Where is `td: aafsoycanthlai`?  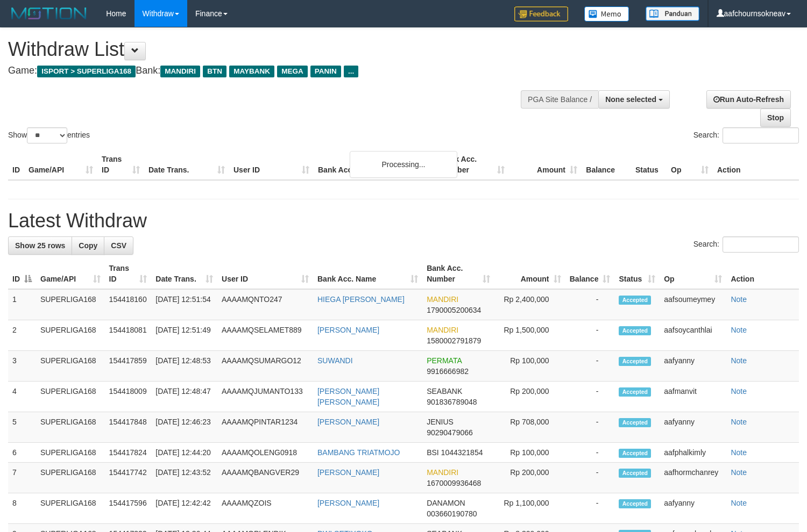 td: aafsoycanthlai is located at coordinates (693, 336).